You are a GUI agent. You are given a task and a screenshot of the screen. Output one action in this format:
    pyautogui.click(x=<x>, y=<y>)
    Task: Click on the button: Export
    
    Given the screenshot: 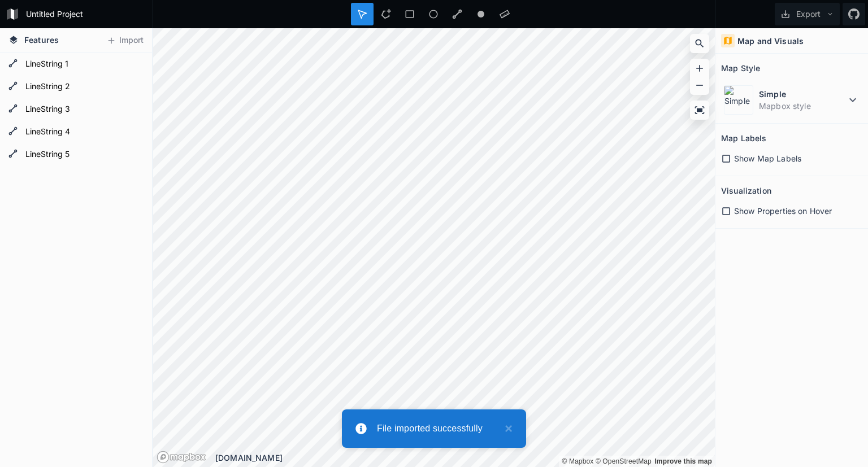 What is the action you would take?
    pyautogui.click(x=807, y=14)
    